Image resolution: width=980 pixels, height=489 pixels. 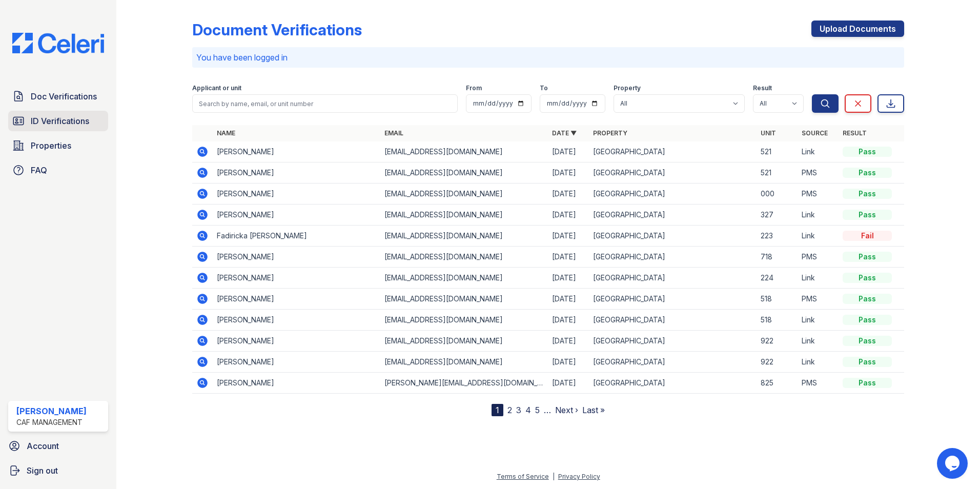 What do you see at coordinates (58, 471) in the screenshot?
I see `a: Sign out` at bounding box center [58, 471].